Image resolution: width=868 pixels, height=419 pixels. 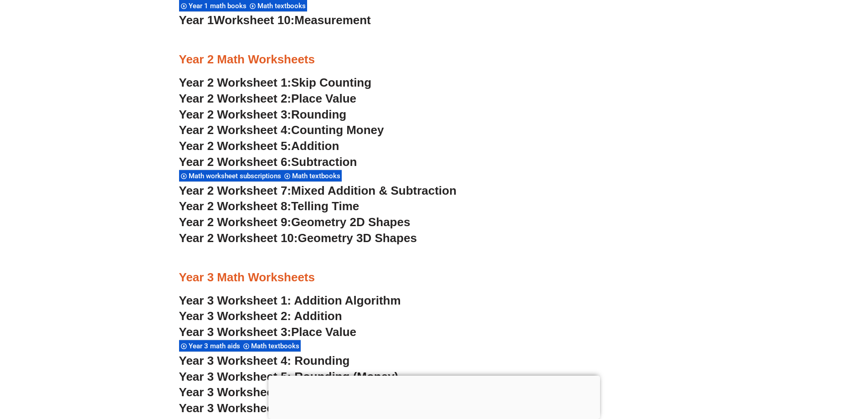 I want to click on span: Year 2 Worksheet 2:, so click(x=235, y=99).